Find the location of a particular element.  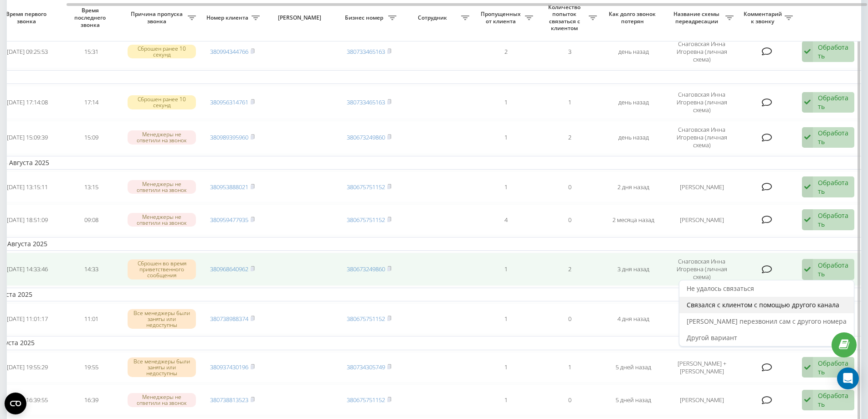

span: Время первого звонка is located at coordinates (28, 17).